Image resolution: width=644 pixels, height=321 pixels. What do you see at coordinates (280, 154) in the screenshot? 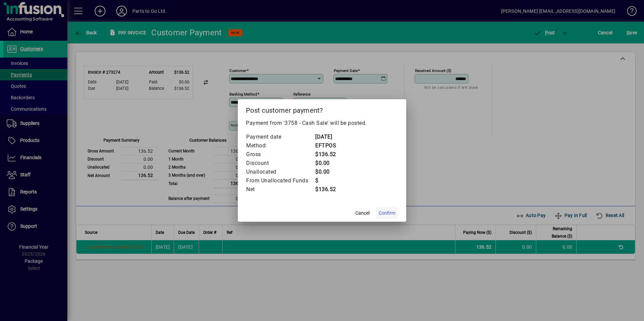
I see `td: Gross` at bounding box center [280, 154].